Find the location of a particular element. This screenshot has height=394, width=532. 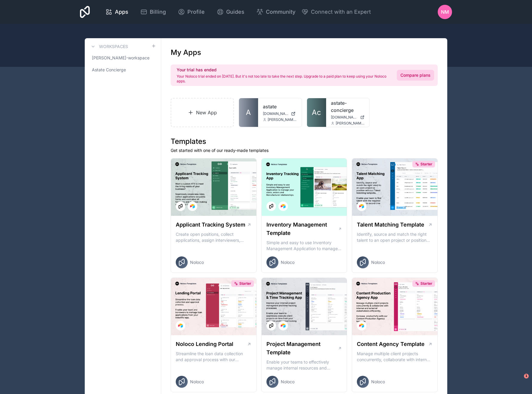

a: Community is located at coordinates (276, 12).